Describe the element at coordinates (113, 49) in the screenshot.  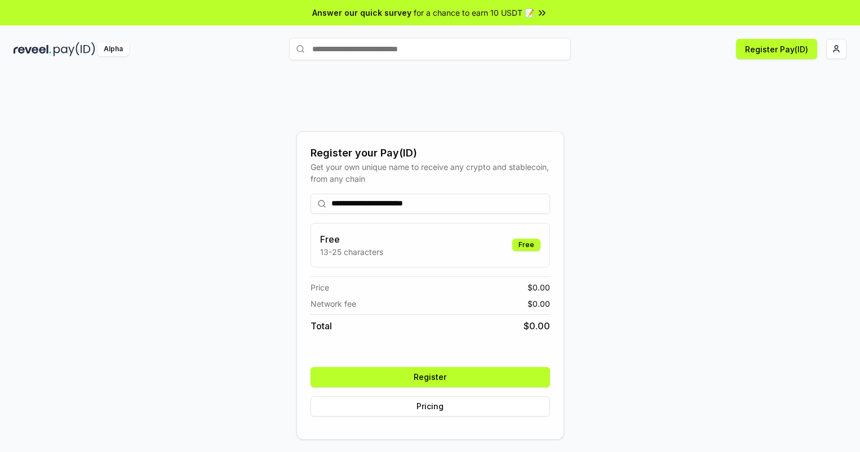
I see `div: Alpha` at that location.